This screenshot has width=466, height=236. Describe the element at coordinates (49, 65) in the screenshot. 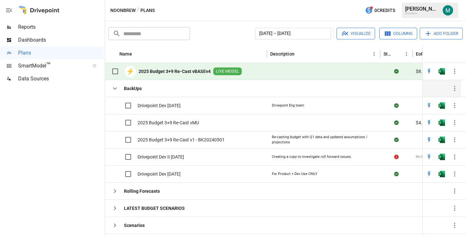

I see `span: ™` at that location.